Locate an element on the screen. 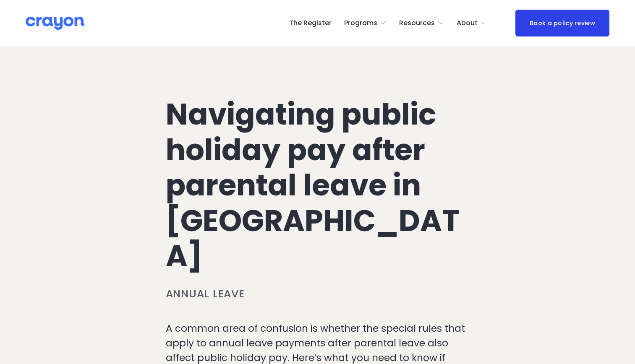 This screenshot has width=635, height=364. span: Programs is located at coordinates (360, 23).